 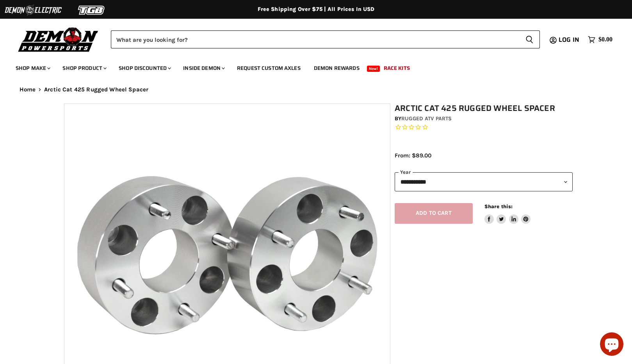 I want to click on ul: Main menu, so click(x=310, y=66).